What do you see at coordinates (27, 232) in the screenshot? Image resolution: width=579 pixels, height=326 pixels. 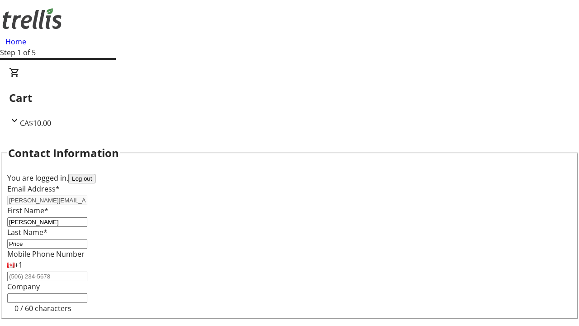 I see `label: Last Name*` at bounding box center [27, 232].